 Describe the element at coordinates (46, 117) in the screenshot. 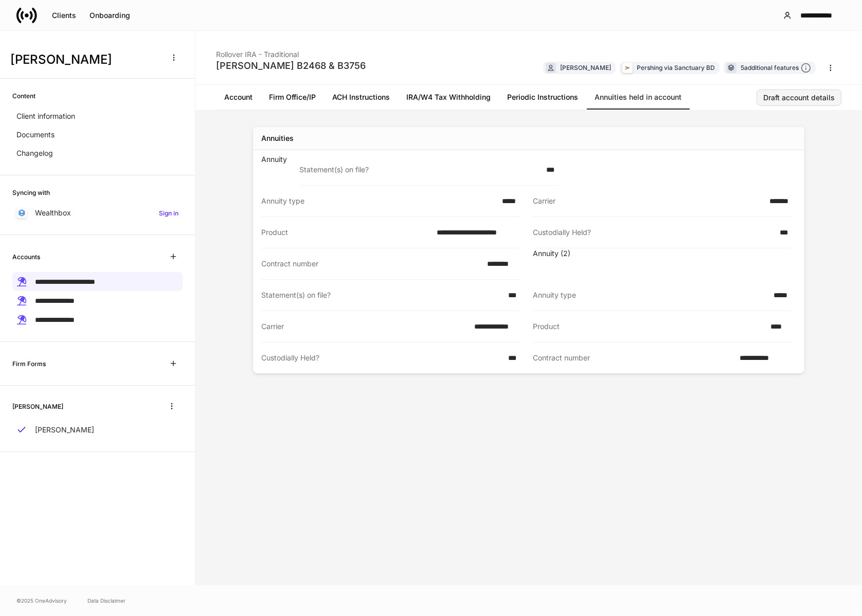

I see `p: Client information` at that location.